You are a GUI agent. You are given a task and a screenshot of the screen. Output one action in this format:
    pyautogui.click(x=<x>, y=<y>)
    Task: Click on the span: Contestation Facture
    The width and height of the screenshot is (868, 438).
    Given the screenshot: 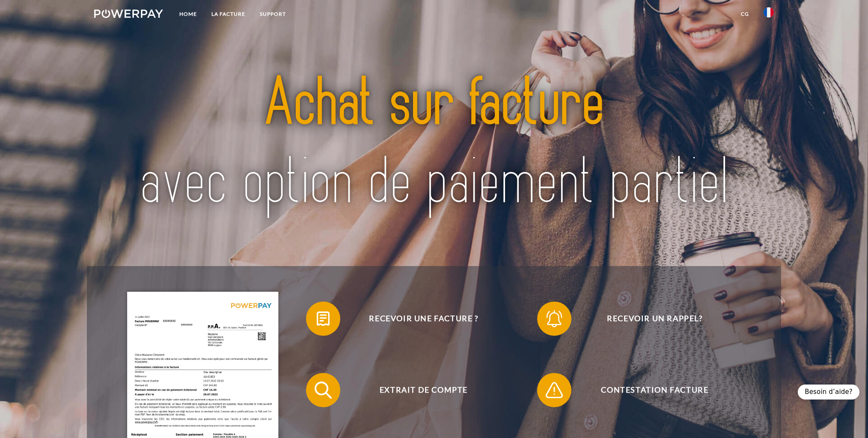 What is the action you would take?
    pyautogui.click(x=655, y=390)
    